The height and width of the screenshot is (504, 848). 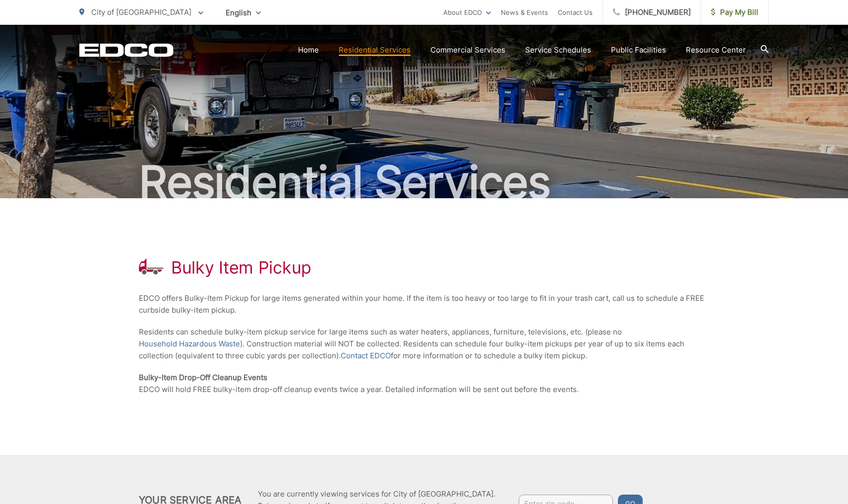 I want to click on a: Resource Center, so click(x=715, y=50).